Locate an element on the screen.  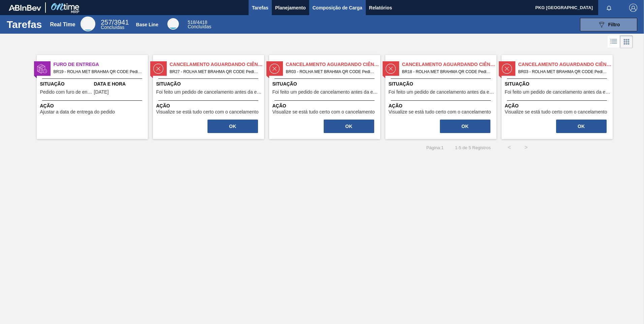
div: Visão em Lista is located at coordinates (614, 42).